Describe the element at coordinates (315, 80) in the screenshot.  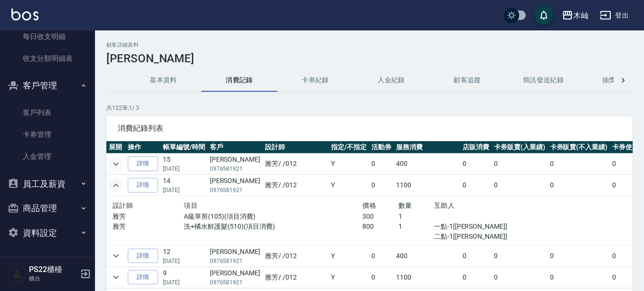
I see `button: 卡券紀錄` at that location.